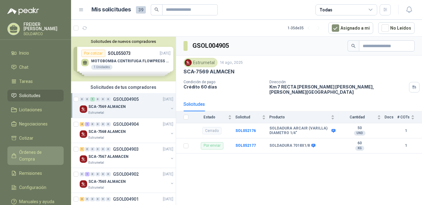  Describe the element at coordinates (107, 182) in the screenshot. I see `p: SCA-7565 ALMACEN` at that location.